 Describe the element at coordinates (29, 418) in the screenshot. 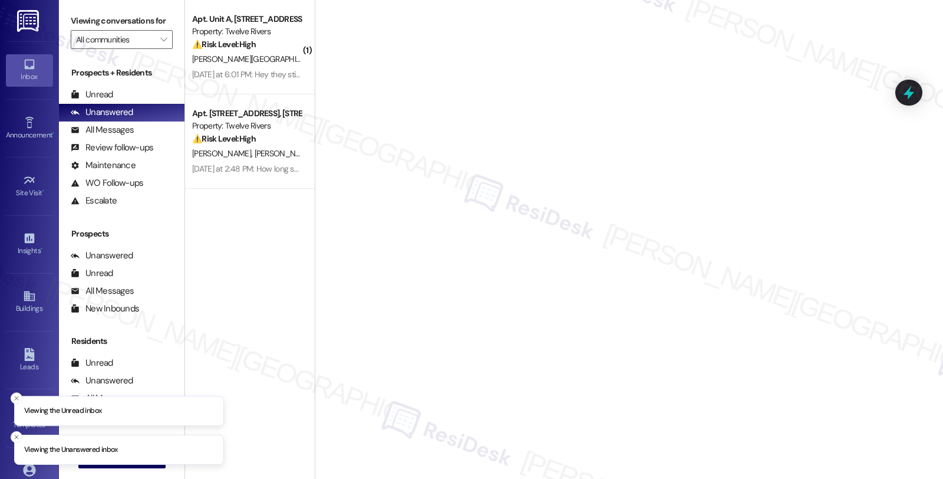

I see `a: Templates •` at that location.